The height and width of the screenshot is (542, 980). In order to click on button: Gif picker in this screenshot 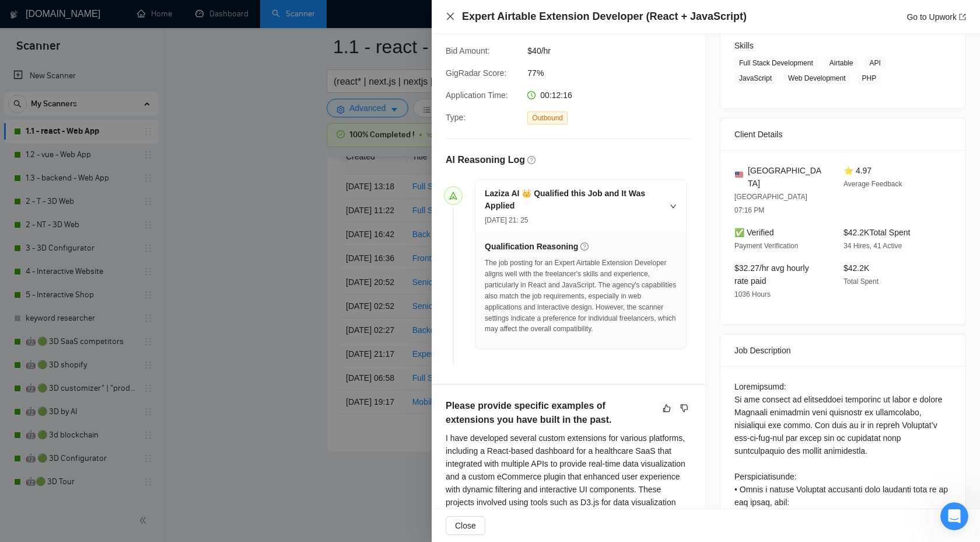, I will do `click(41, 378)`.